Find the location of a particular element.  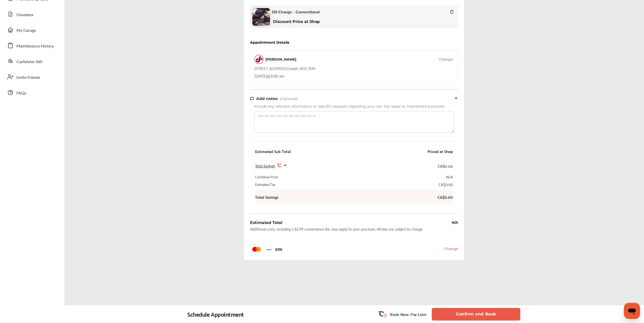

b: CA$0.00 is located at coordinates (445, 197).